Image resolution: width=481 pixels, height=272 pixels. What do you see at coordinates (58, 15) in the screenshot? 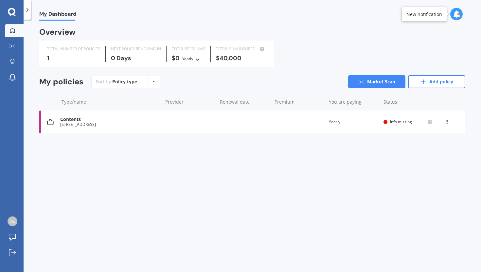
I see `span: My Dashboard` at bounding box center [58, 15].